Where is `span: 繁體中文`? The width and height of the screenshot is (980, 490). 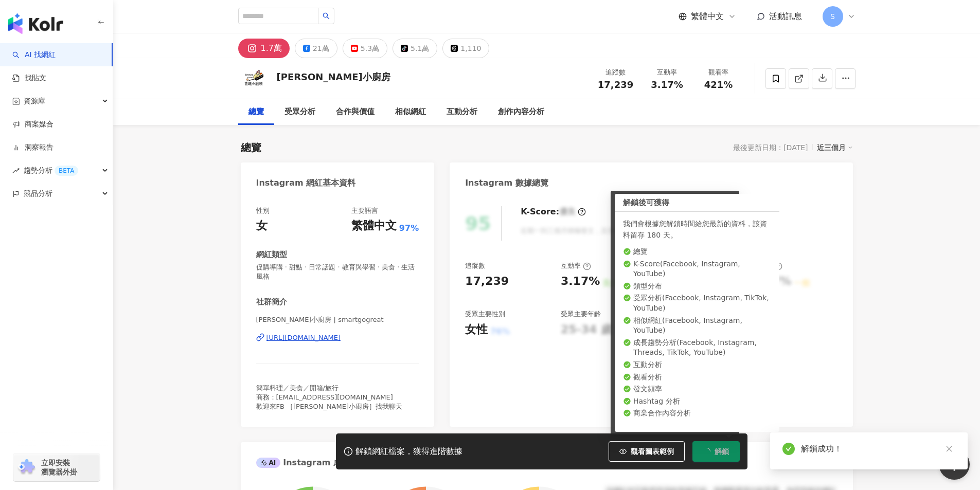
span: 繁體中文 is located at coordinates (707, 16).